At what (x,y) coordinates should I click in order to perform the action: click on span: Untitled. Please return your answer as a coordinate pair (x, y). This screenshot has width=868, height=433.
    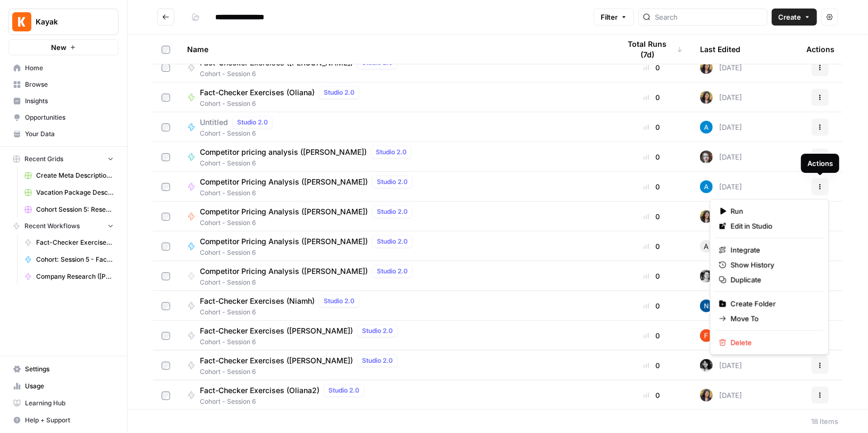
    Looking at the image, I should click on (214, 122).